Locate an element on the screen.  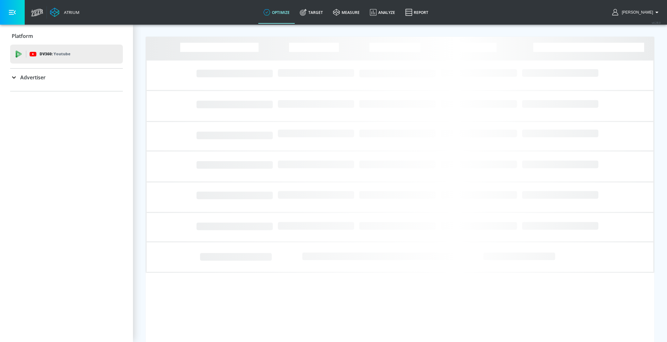
a: Atrium is located at coordinates (65, 12).